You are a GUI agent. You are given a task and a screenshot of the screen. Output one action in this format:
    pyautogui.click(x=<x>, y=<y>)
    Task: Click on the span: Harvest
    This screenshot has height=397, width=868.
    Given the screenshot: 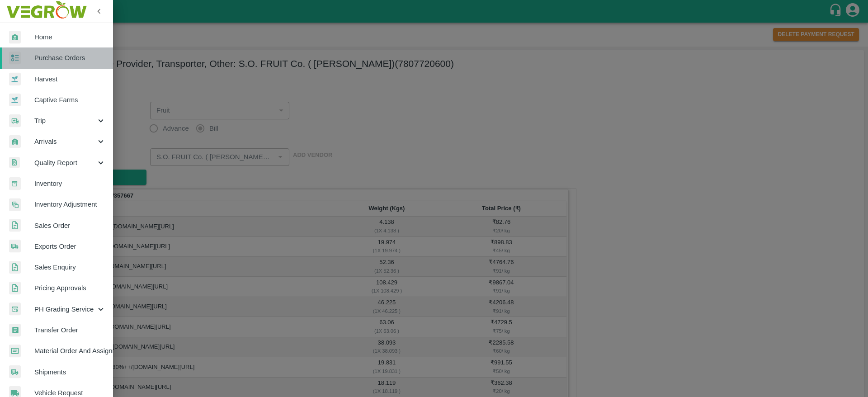 What is the action you would take?
    pyautogui.click(x=70, y=79)
    